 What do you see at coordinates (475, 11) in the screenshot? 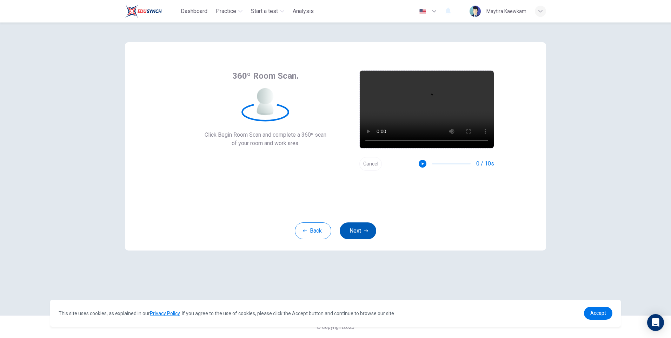
I see `img: Profile picture` at bounding box center [475, 11].